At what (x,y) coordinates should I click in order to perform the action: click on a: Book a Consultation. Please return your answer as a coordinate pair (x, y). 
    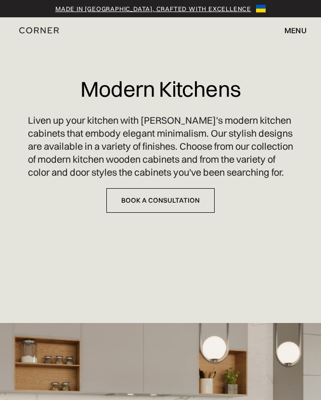
    Looking at the image, I should click on (160, 200).